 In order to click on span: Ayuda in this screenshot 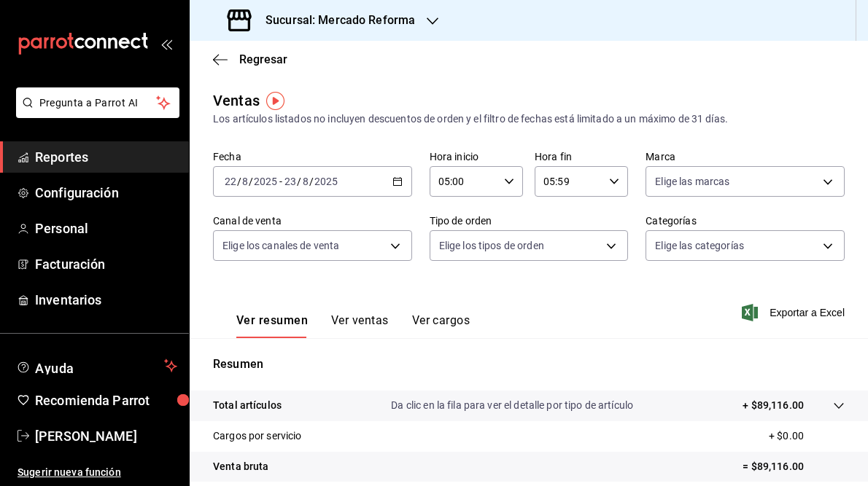, I will do `click(96, 366)`.